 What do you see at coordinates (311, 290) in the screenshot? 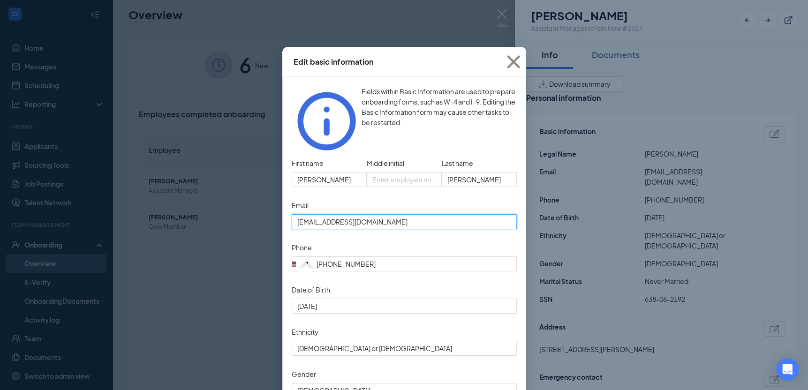
I see `label: Date of Birth` at bounding box center [311, 290].